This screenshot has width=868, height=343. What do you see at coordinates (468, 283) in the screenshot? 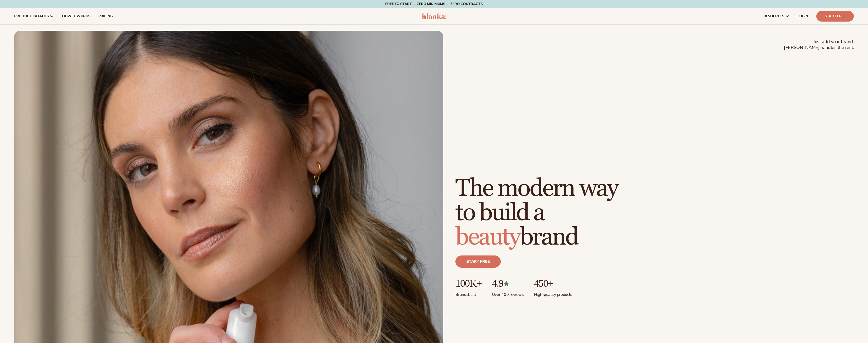
I see `p: 100K+` at bounding box center [468, 283].